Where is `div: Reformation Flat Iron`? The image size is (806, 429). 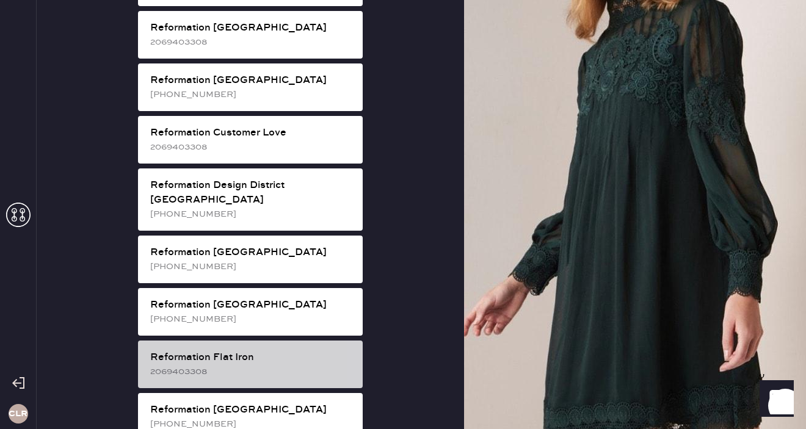 div: Reformation Flat Iron is located at coordinates (251, 358).